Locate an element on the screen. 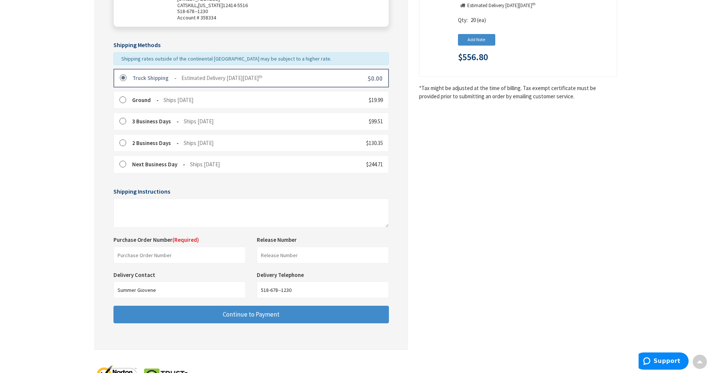 The height and width of the screenshot is (373, 711). span: $130.35 is located at coordinates (375, 143).